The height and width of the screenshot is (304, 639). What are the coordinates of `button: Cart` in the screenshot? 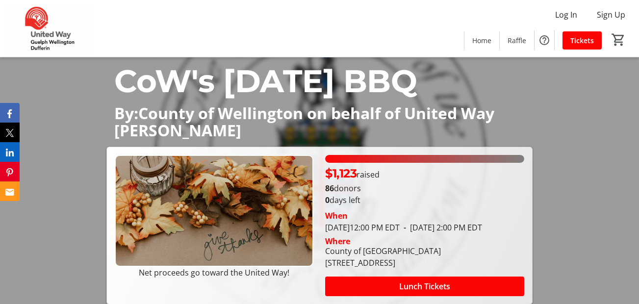 It's located at (618, 40).